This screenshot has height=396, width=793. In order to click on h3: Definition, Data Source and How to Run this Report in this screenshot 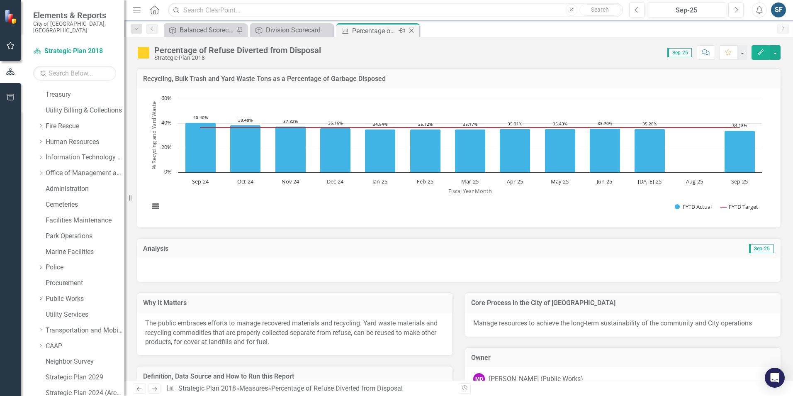, I will do `click(295, 376)`.